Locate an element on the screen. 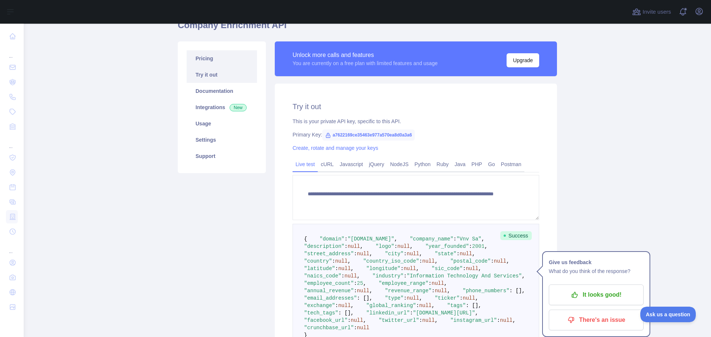  div: This is your private API key, specific to this API. is located at coordinates (416, 122).